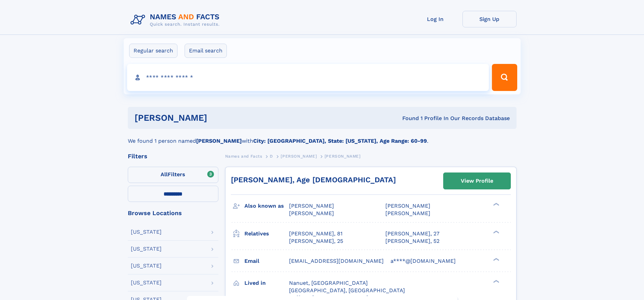 This screenshot has height=300, width=644. What do you see at coordinates (477, 181) in the screenshot?
I see `a: View Profile` at bounding box center [477, 181].